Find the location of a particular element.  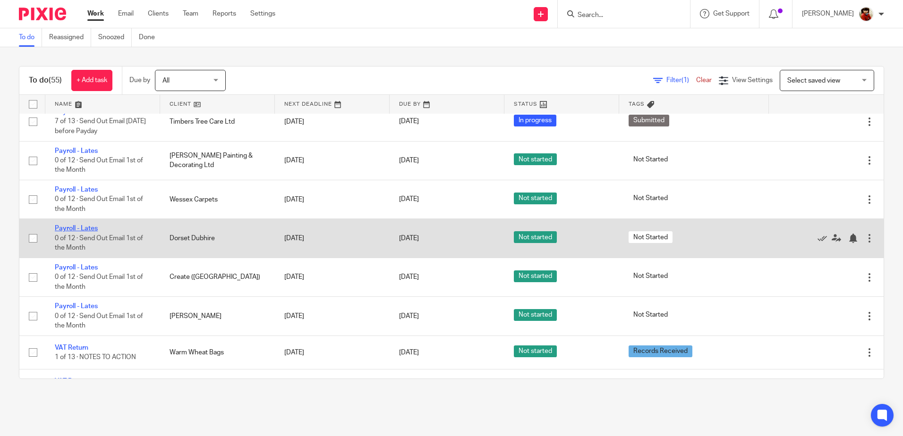

a: Done is located at coordinates (150, 37).